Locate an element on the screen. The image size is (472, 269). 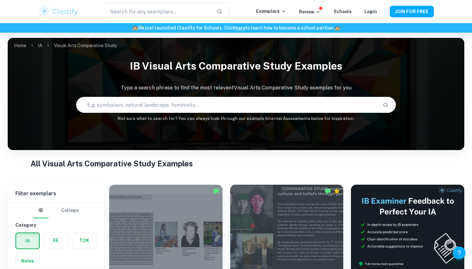
button: Search is located at coordinates (385, 105).